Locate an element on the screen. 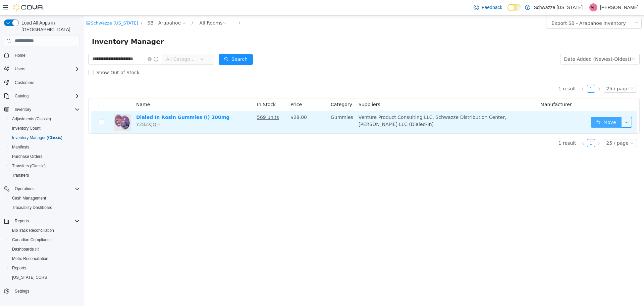 Image resolution: width=644 pixels, height=306 pixels. u: 569 units is located at coordinates (184, 102).